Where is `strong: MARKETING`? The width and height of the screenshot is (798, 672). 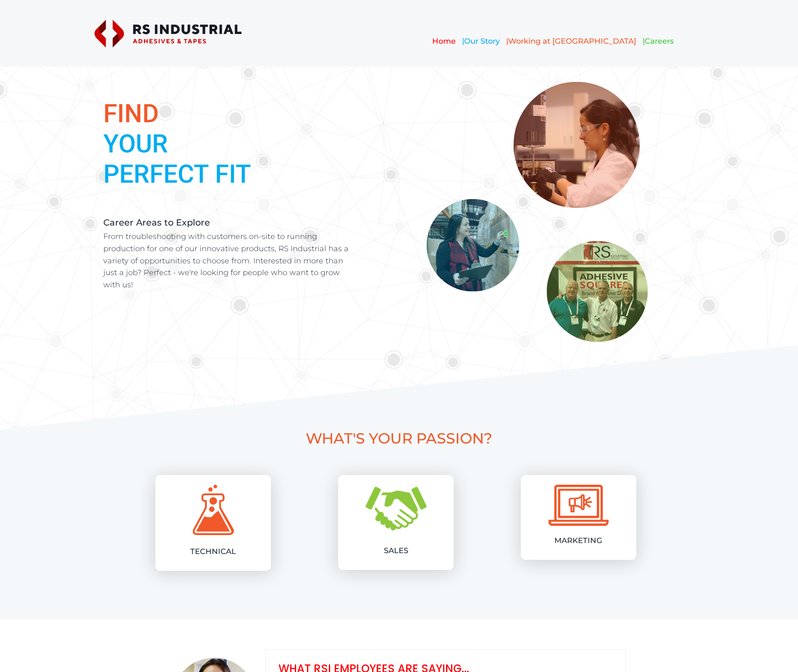
strong: MARKETING is located at coordinates (578, 541).